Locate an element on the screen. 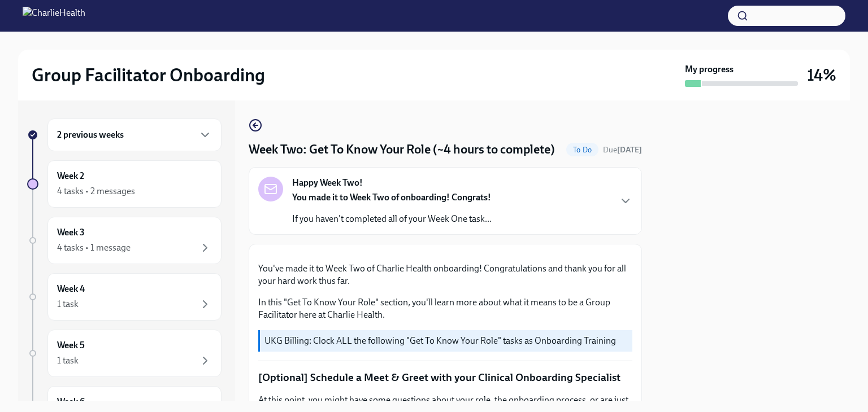 The image size is (868, 412). h2: Group Facilitator Onboarding is located at coordinates (148, 75).